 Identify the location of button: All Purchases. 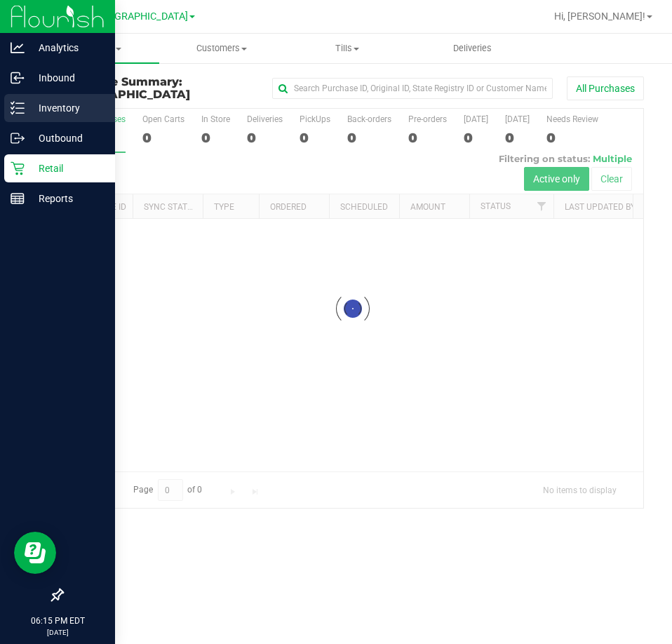
(605, 88).